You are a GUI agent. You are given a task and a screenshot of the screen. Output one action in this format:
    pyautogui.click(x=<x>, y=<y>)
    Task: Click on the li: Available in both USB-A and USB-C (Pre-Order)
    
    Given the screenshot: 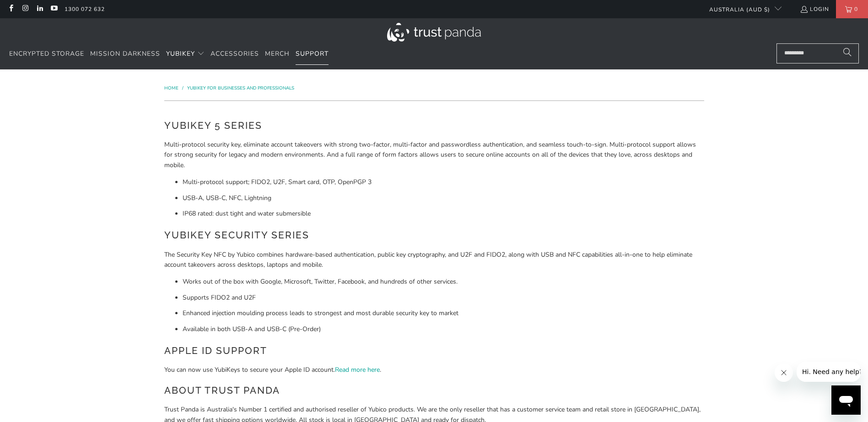 What is the action you would take?
    pyautogui.click(x=443, y=330)
    